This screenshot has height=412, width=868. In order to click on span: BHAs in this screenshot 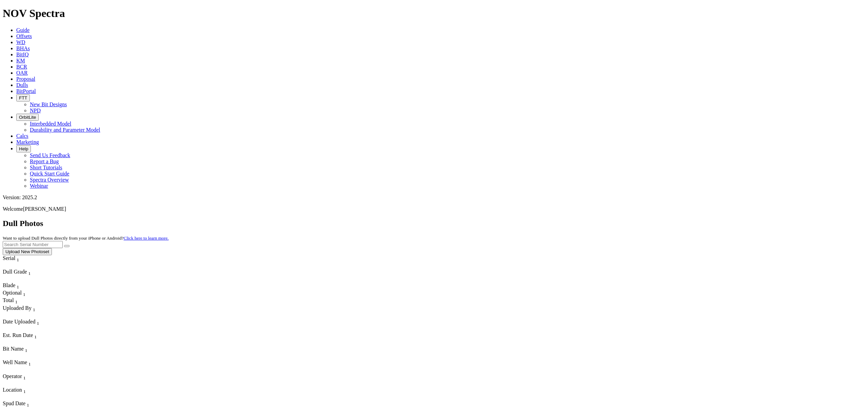, I will do `click(23, 48)`.